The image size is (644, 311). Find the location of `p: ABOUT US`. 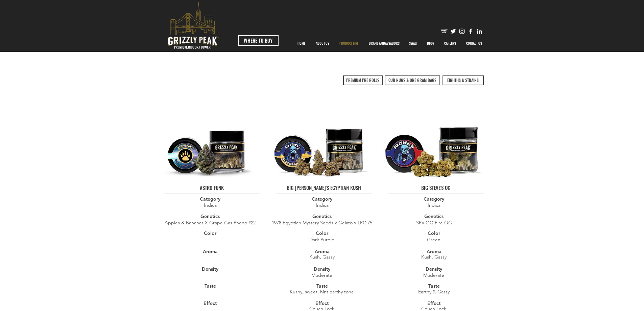

p: ABOUT US is located at coordinates (323, 43).